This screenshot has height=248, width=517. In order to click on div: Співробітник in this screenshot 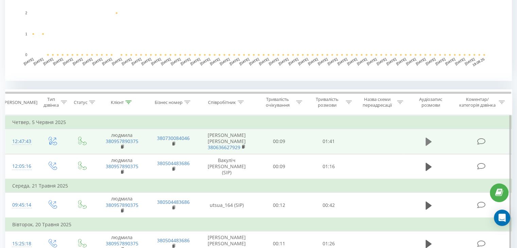, I will do `click(222, 102)`.